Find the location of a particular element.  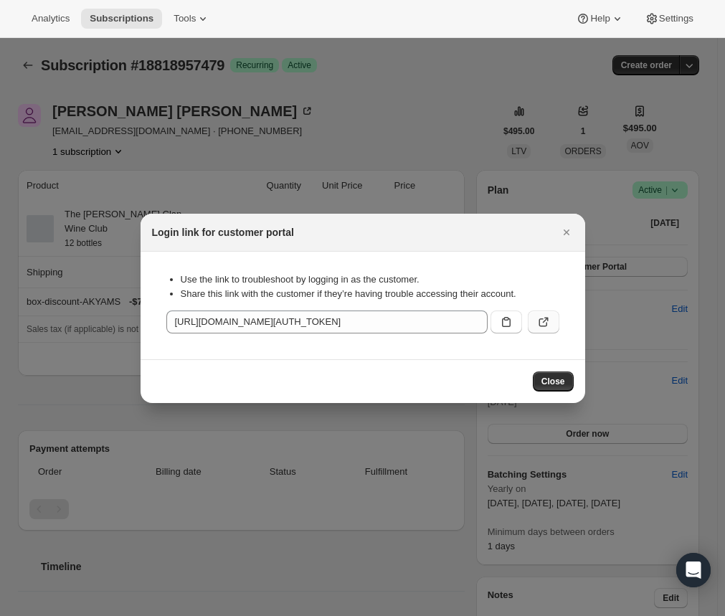

div: Open Intercom Messenger is located at coordinates (693, 570).